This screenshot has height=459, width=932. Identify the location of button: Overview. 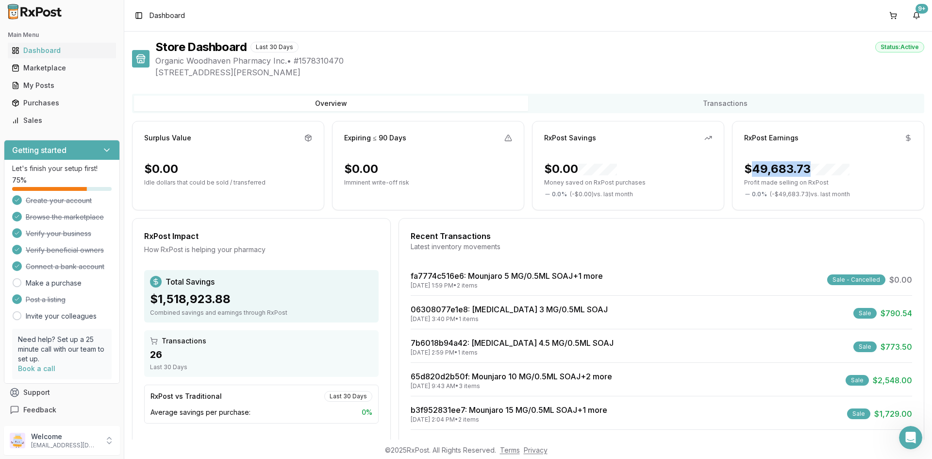
(331, 103).